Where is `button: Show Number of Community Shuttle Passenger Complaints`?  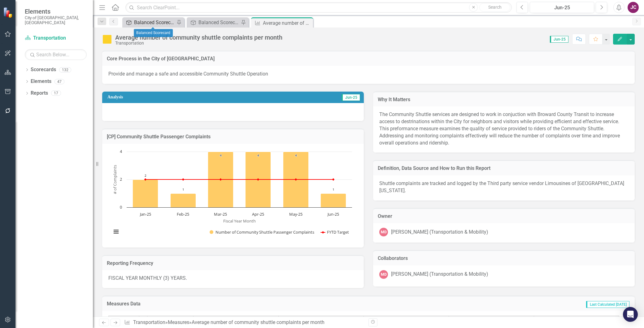 button: Show Number of Community Shuttle Passenger Complaints is located at coordinates (262, 232).